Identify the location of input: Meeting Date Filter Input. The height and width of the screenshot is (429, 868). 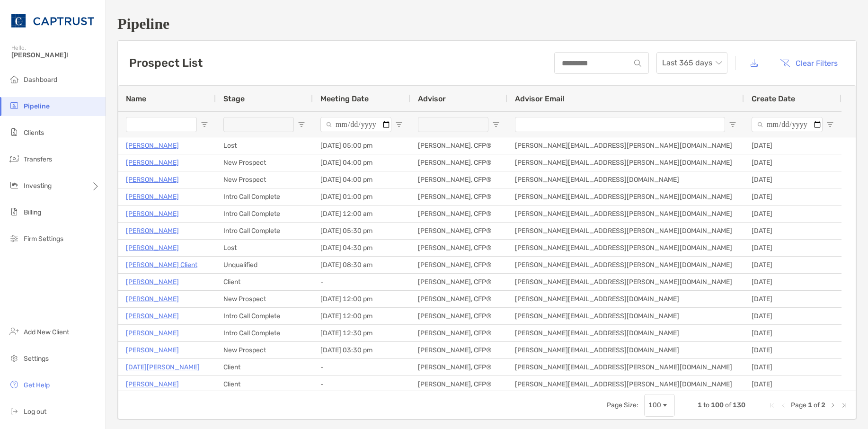
(356, 125).